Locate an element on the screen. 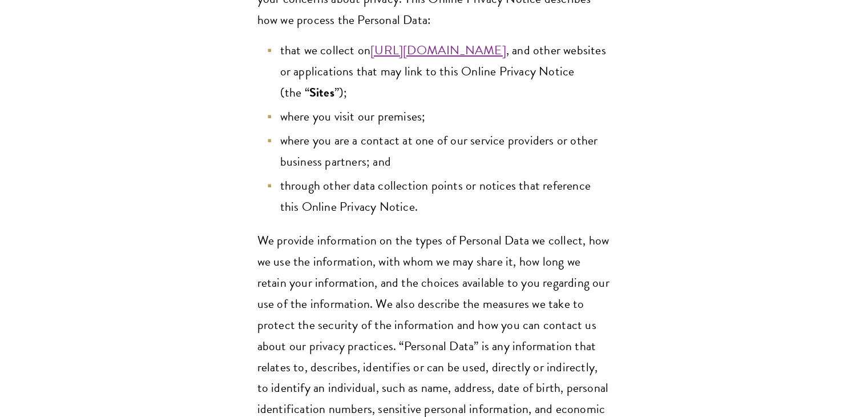 Image resolution: width=868 pixels, height=417 pixels. span: through other data collection points or notices that reference this Online Privacy Notice. is located at coordinates (435, 196).